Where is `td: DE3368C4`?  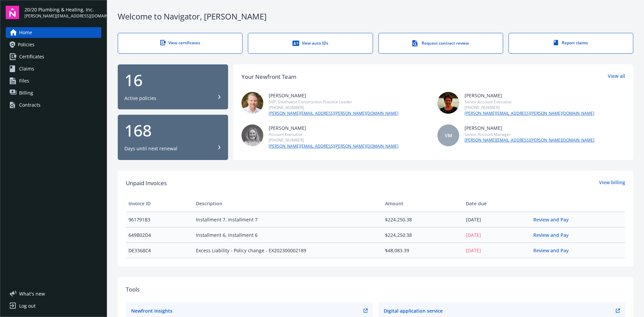
td: DE3368C4 is located at coordinates (160, 251).